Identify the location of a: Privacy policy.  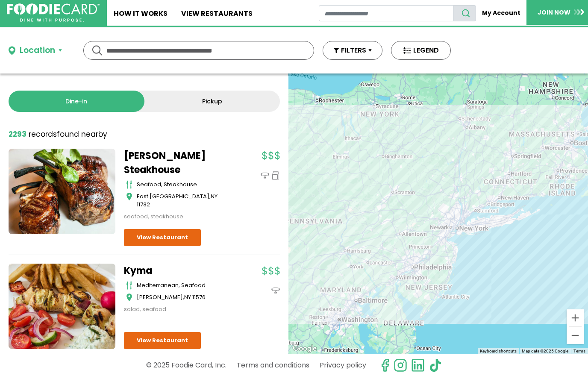
(343, 365).